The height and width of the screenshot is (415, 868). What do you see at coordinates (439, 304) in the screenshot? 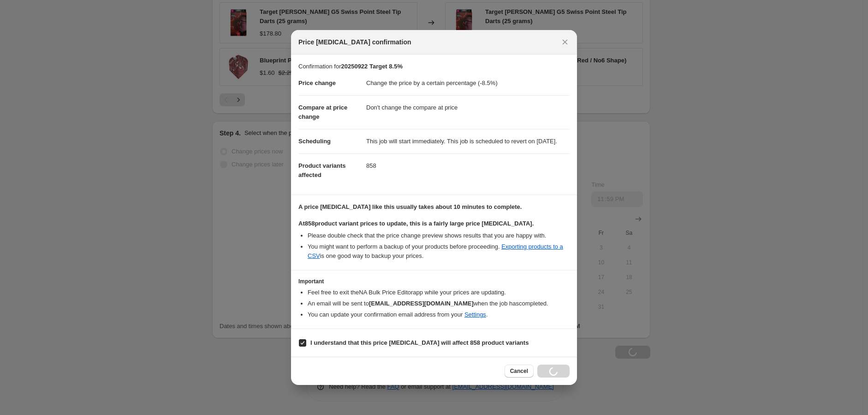
I see `li: An email will be sent to when the job has completed .` at bounding box center [439, 304].